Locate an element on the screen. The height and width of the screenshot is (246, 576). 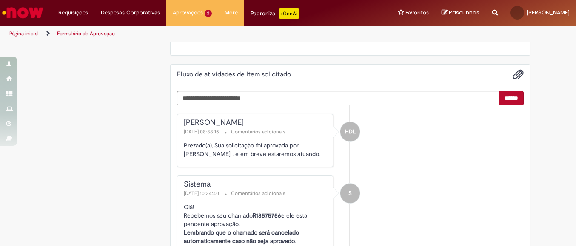
p: Olá! Recebemos seu chamado e ele esta pendente aprovação. is located at coordinates (256, 224).